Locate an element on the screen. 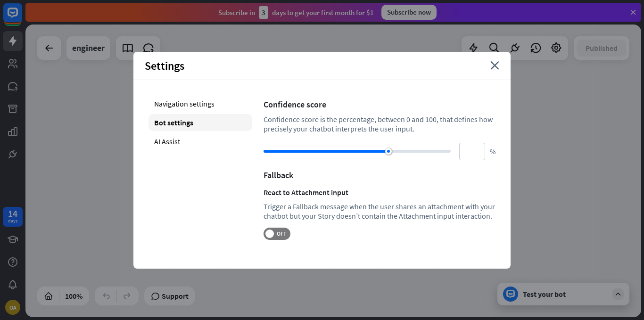 This screenshot has width=644, height=320. span: Settings is located at coordinates (165, 66).